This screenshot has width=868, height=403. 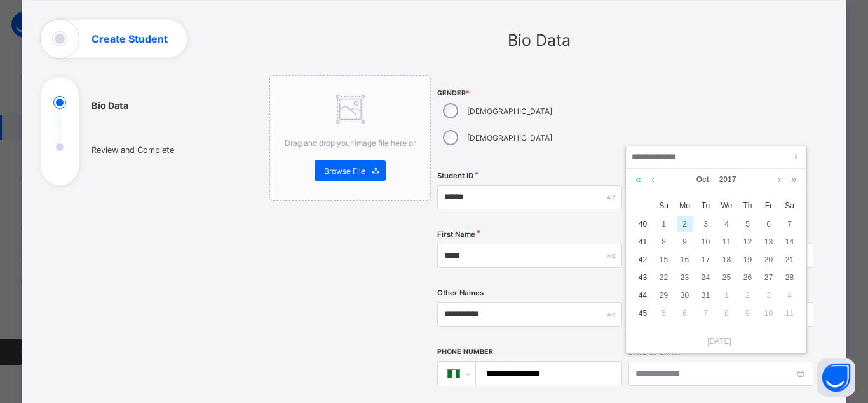 I want to click on td: November 2, 2017, so click(x=747, y=295).